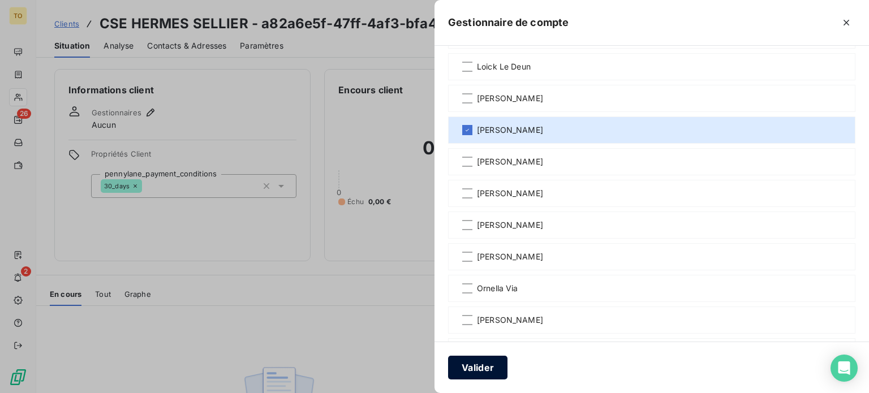 Image resolution: width=869 pixels, height=393 pixels. What do you see at coordinates (844, 368) in the screenshot?
I see `div: Open Intercom Messenger` at bounding box center [844, 368].